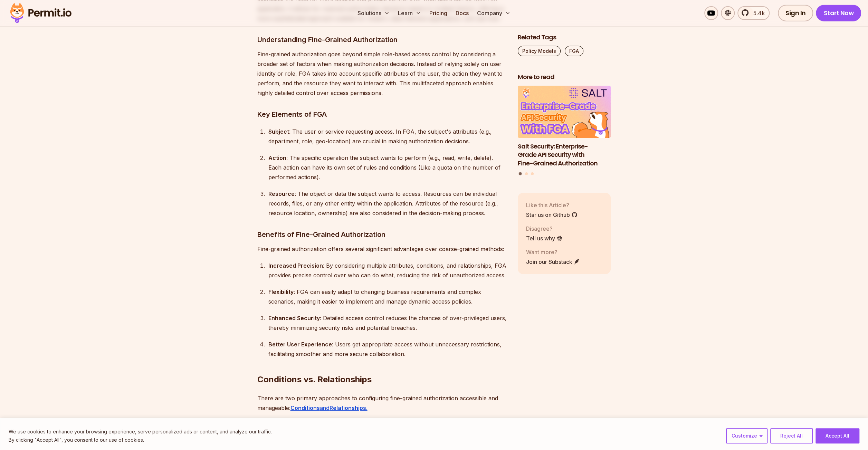 The image size is (868, 450). I want to click on a: Docs, so click(462, 13).